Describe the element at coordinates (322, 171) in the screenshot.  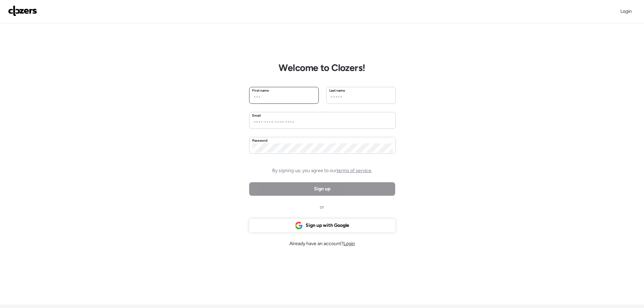
I see `span: By signing up, you agree to our` at that location.